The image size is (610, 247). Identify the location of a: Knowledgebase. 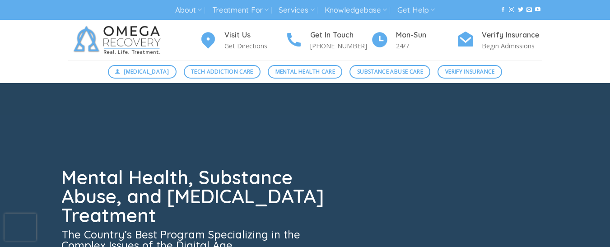
(356, 10).